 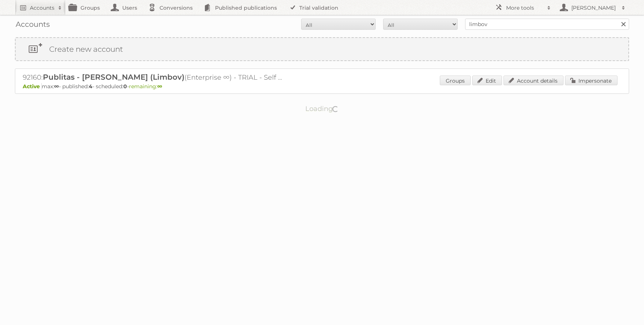 I want to click on p: Loading, so click(x=322, y=109).